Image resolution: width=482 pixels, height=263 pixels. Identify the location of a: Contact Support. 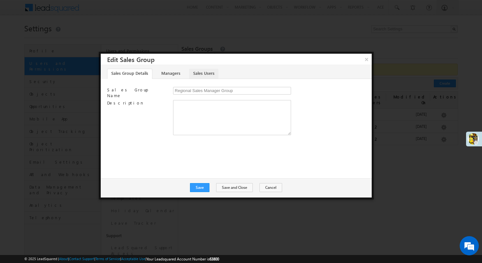
(82, 258).